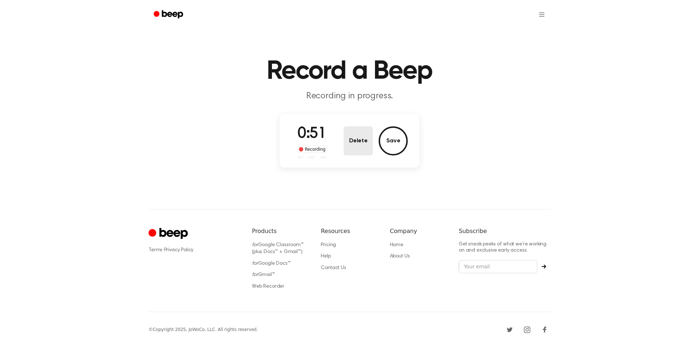 The width and height of the screenshot is (699, 347). I want to click on a: Privacy Policy, so click(179, 250).